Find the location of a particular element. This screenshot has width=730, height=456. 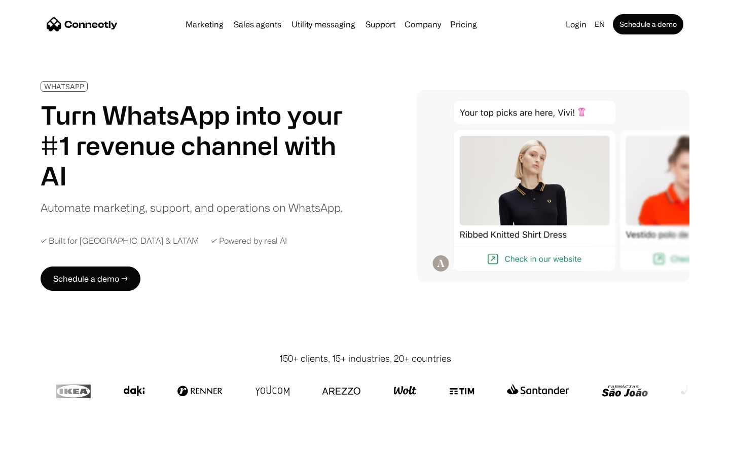

a: Marketing is located at coordinates (204, 24).